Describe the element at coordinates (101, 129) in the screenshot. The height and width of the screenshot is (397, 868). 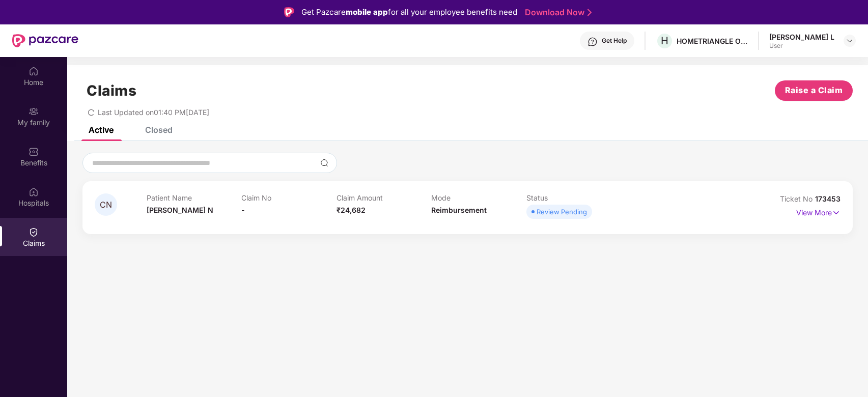
I see `div: Active` at that location.